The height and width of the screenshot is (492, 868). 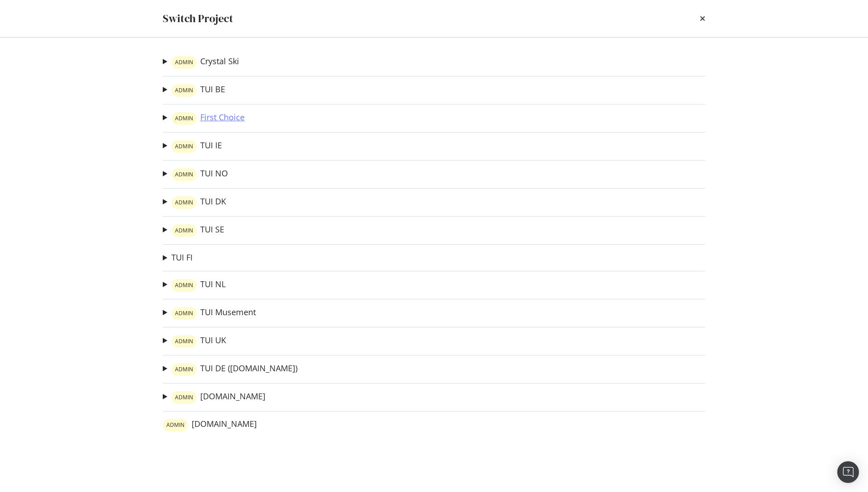 I want to click on p: The highlighted IP addresses are currently in use for this project. Grayed-out IPs represent addi..., so click(x=446, y=311).